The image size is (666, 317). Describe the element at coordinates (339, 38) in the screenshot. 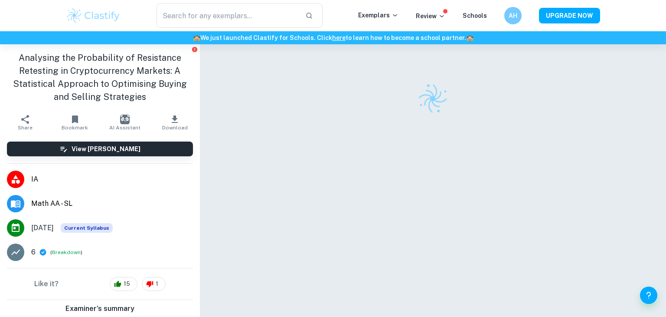

I see `a: here` at that location.